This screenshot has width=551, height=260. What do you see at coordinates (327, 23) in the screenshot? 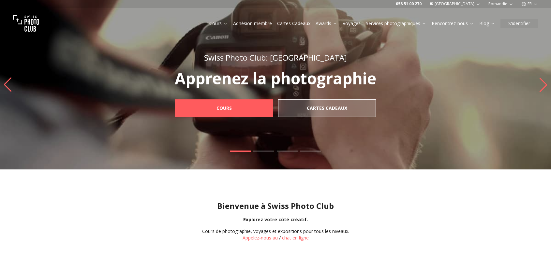
I see `button: Awards` at bounding box center [327, 23].